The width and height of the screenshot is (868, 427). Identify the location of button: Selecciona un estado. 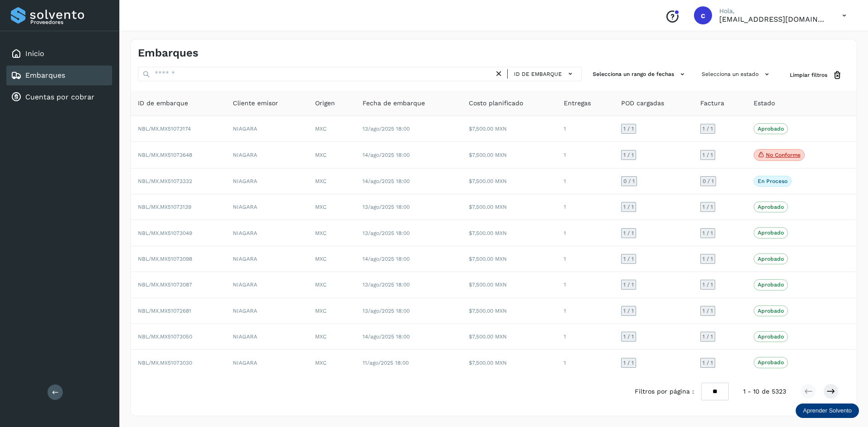
(736, 74).